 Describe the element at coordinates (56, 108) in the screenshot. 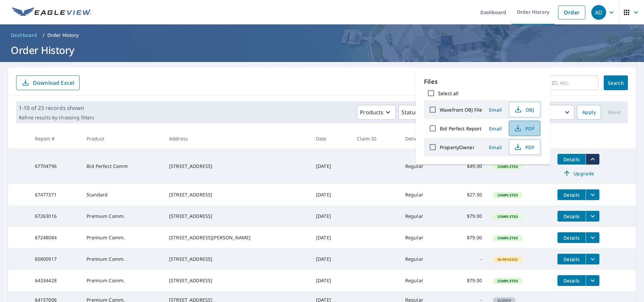

I see `p: 1-10 of 23 records shown` at that location.